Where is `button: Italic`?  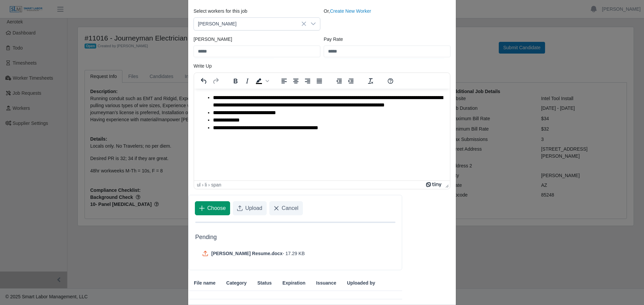 button: Italic is located at coordinates (247, 81).